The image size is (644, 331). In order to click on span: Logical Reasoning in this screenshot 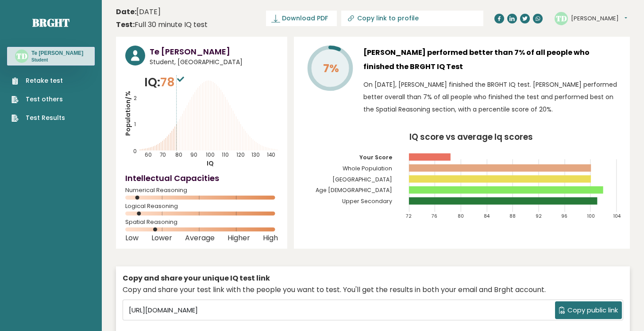, I will do `click(201, 206)`.